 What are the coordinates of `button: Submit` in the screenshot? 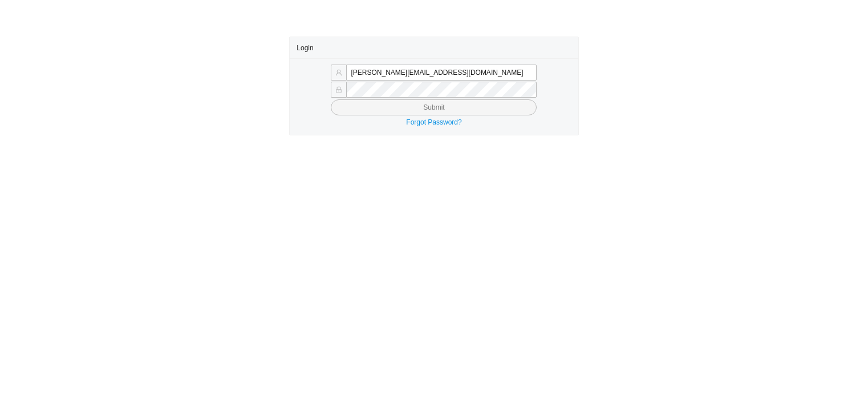 It's located at (433, 107).